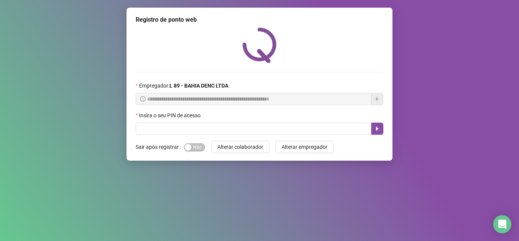 This screenshot has width=519, height=241. I want to click on button: Alterar empregador, so click(304, 147).